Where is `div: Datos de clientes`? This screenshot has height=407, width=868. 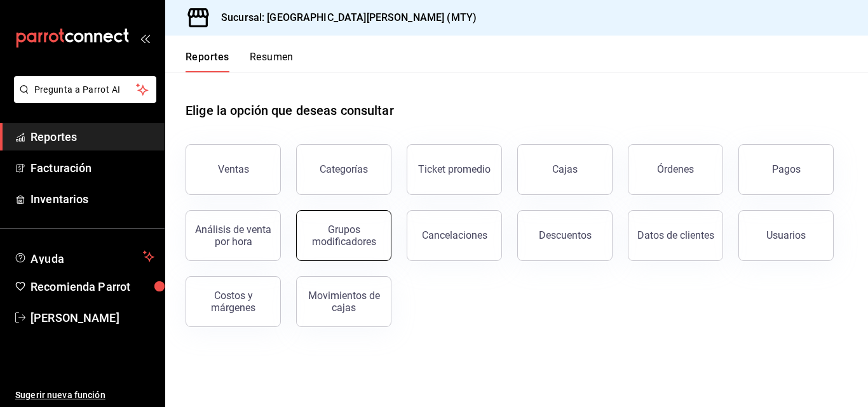
div: Datos de clientes is located at coordinates (675, 235).